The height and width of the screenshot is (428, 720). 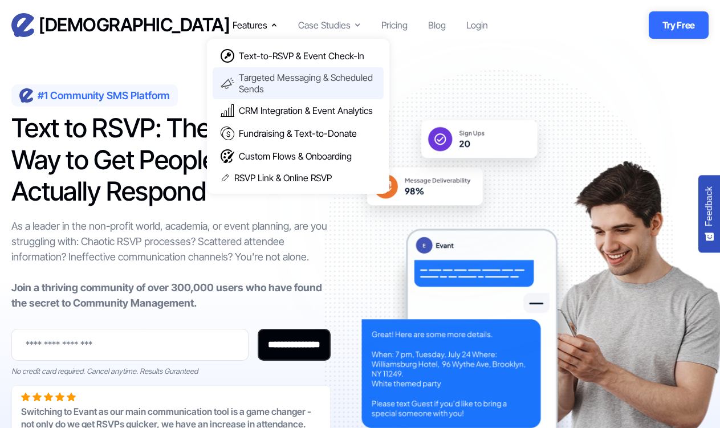 I want to click on div: Targeted Messaging & Scheduled Sends, so click(x=307, y=83).